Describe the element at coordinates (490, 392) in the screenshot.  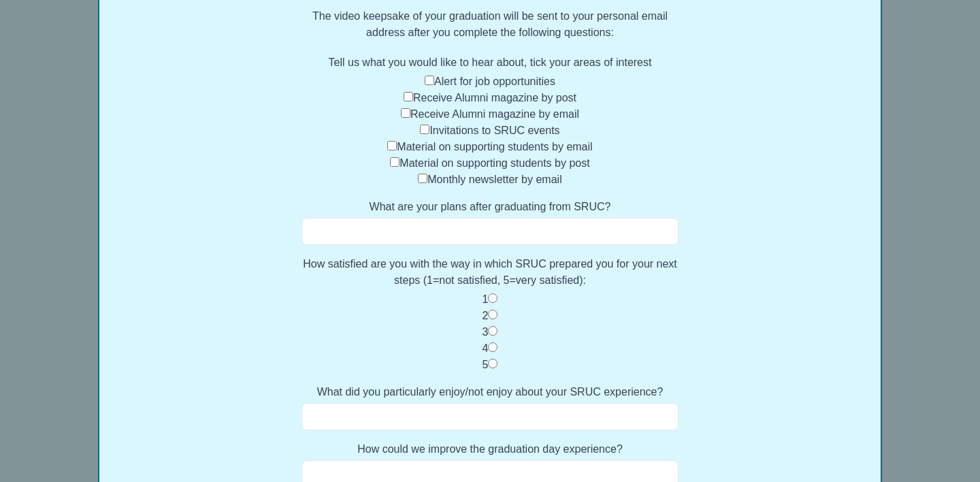
I see `label: What did you particularly enjoy/not enjoy about your SRUC experience?` at that location.